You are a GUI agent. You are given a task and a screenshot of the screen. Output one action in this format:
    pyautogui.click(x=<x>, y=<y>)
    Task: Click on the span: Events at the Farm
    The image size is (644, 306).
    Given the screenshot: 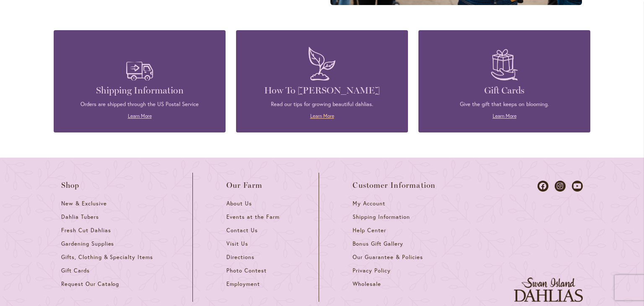 What is the action you would take?
    pyautogui.click(x=253, y=217)
    